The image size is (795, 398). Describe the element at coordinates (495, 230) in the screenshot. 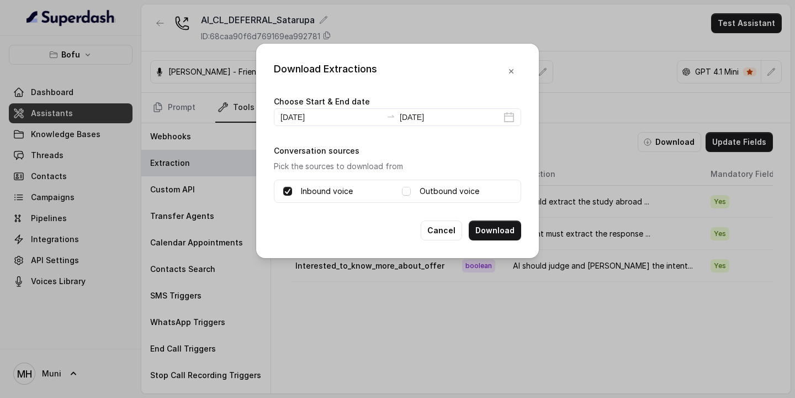

I see `button: Download` at that location.